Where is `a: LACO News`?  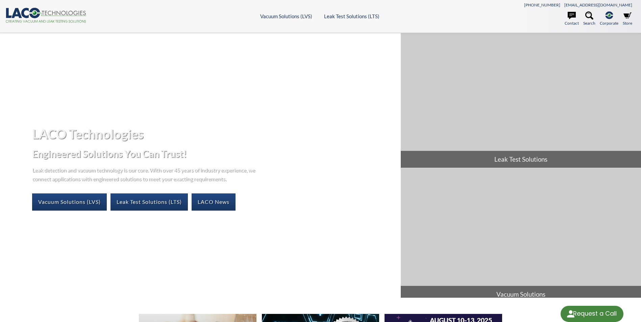 a: LACO News is located at coordinates (214, 202).